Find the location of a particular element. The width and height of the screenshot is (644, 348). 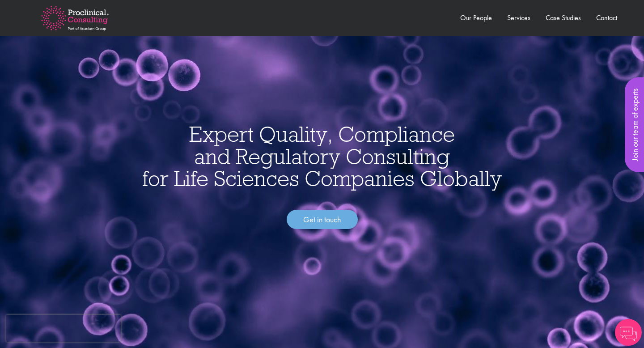

a: Get in touch is located at coordinates (322, 220).